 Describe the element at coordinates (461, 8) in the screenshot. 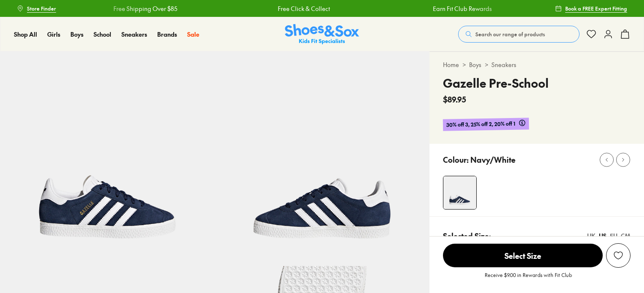

I see `a: Earn Fit Club Rewards` at that location.